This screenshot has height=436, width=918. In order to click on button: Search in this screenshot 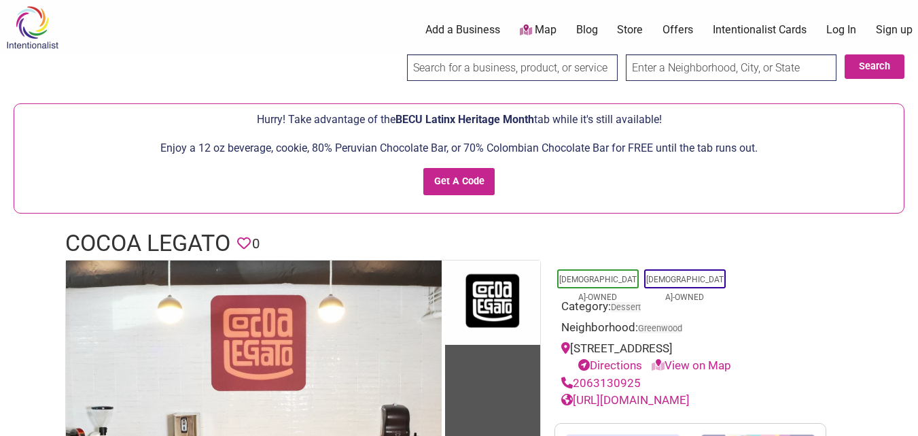, I will do `click(875, 67)`.